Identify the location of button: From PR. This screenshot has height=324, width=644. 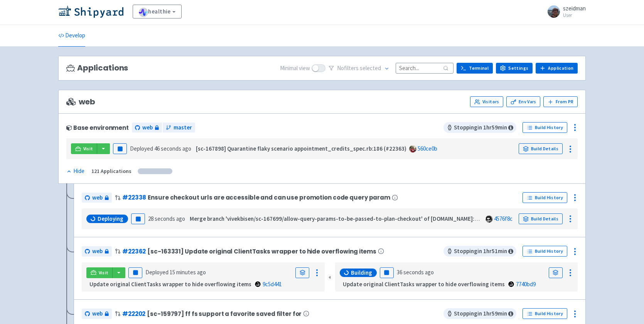
(560, 102).